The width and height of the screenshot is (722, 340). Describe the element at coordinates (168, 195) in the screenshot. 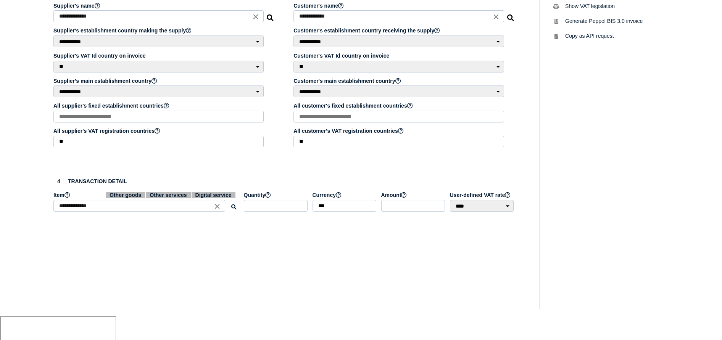

I see `span: Other services` at that location.